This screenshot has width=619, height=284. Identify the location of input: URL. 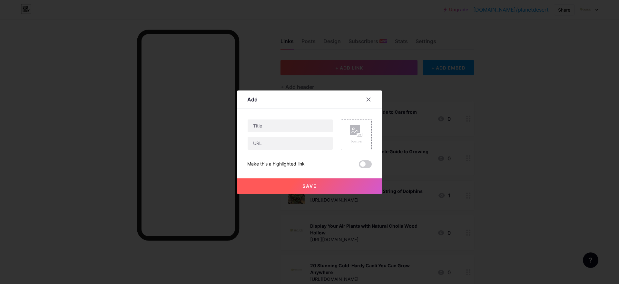
(290, 143).